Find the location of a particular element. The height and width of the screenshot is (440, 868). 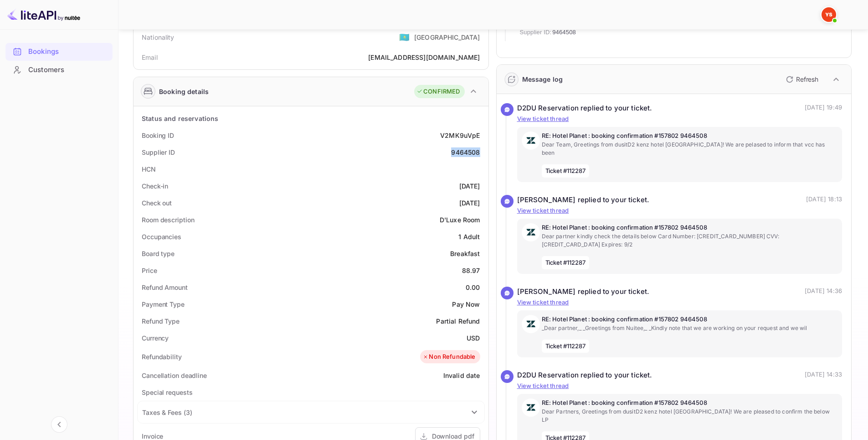

div: Pay Now is located at coordinates (466, 304).